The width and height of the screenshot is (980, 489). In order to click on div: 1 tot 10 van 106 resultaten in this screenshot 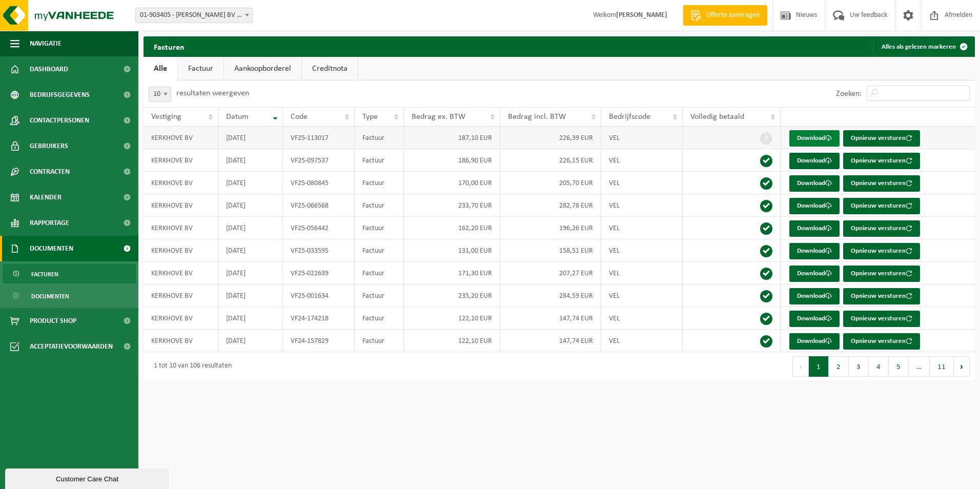, I will do `click(190, 366)`.